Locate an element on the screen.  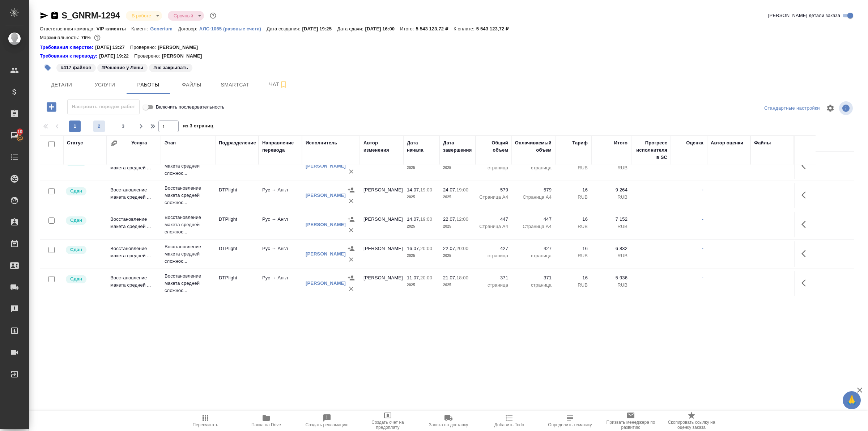
p: Клиент: is located at coordinates (141, 28).